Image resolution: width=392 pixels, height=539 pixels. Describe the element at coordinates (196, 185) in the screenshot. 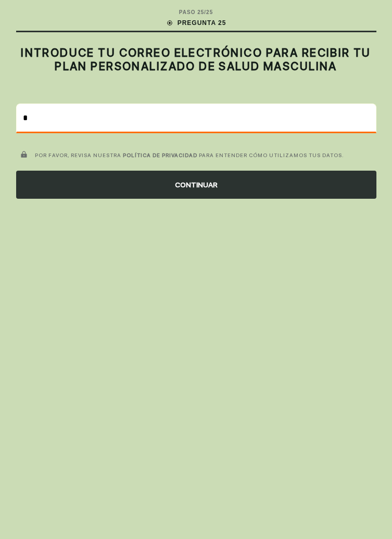

I see `div: CONTINUAR` at that location.